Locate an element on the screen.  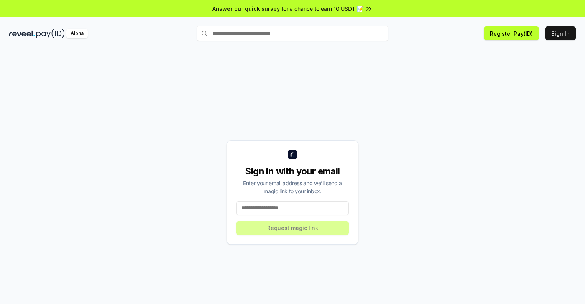
img: reveel_dark is located at coordinates (22, 33).